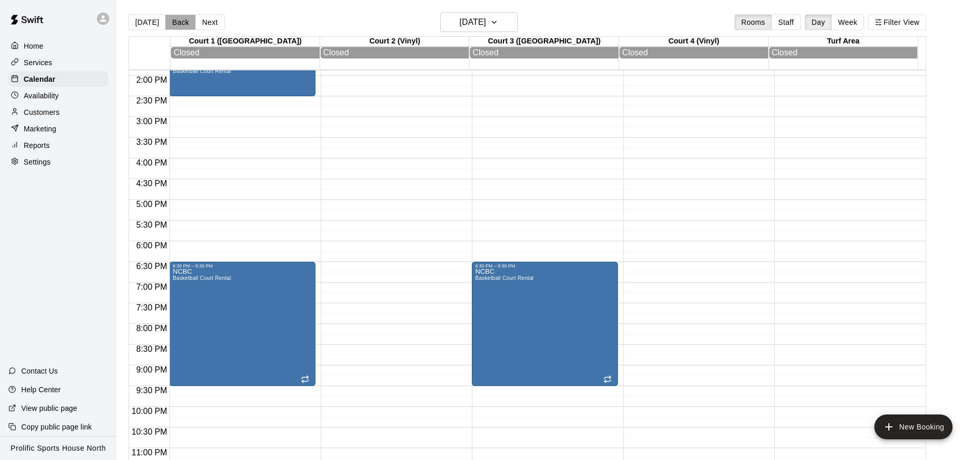 Image resolution: width=980 pixels, height=460 pixels. Describe the element at coordinates (152, 246) in the screenshot. I see `span: 6:00 PM` at that location.